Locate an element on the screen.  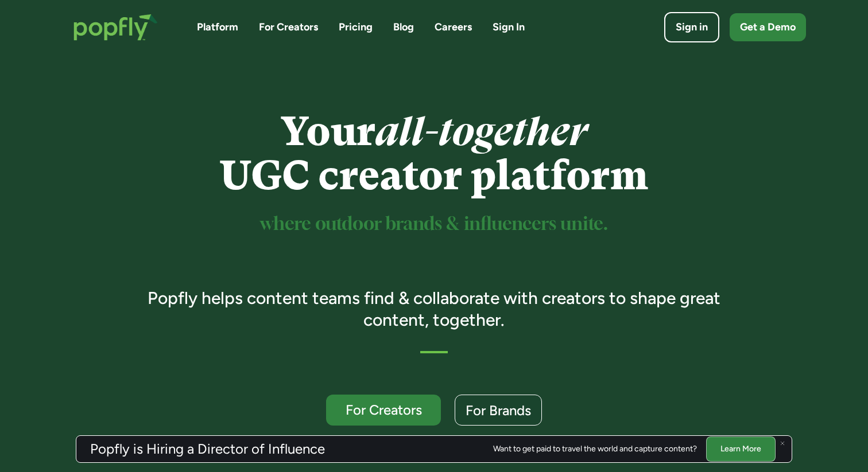
h3: Popfly is Hiring a Director of Influence is located at coordinates (207, 449).